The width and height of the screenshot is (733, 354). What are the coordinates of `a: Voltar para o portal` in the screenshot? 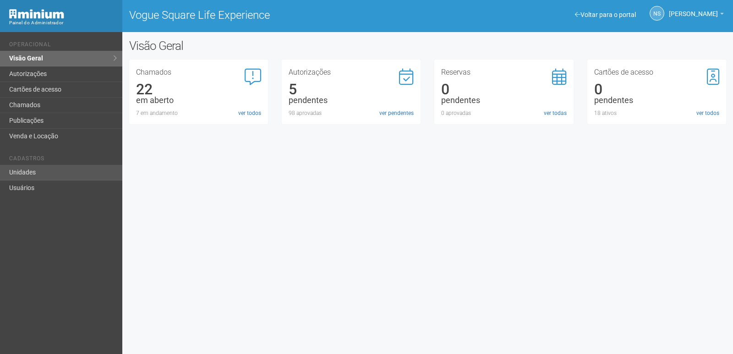 It's located at (605, 15).